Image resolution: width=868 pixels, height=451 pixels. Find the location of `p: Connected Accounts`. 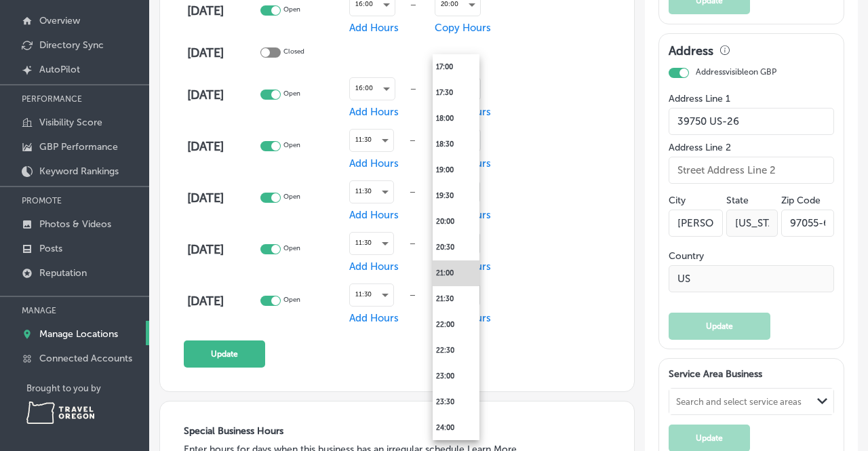

p: Connected Accounts is located at coordinates (85, 358).